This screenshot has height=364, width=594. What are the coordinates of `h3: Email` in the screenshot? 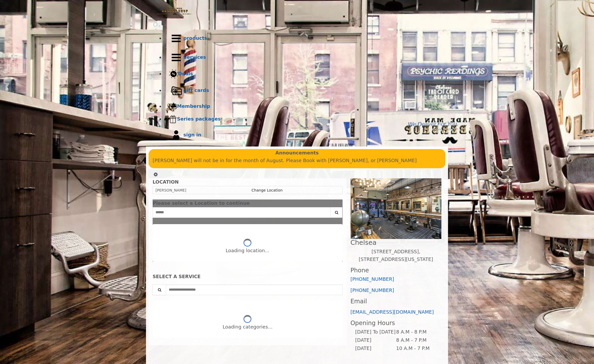 It's located at (396, 301).